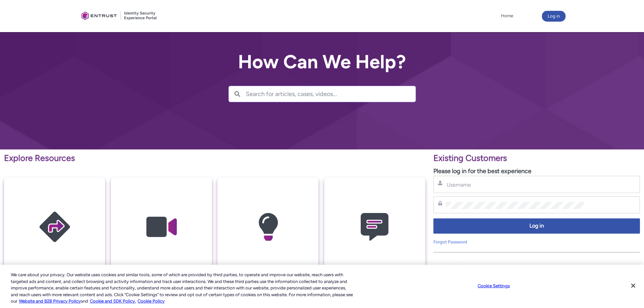  I want to click on a: Home, so click(507, 16).